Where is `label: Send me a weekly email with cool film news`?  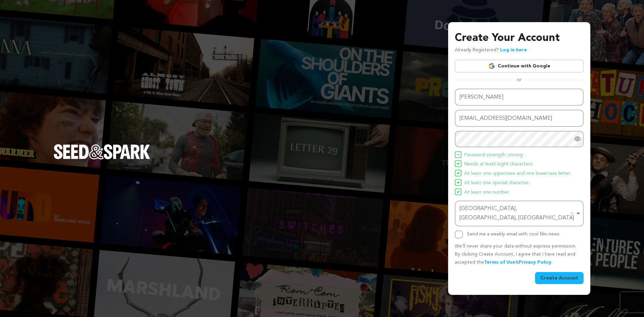
label: Send me a weekly email with cool film news is located at coordinates (513, 234).